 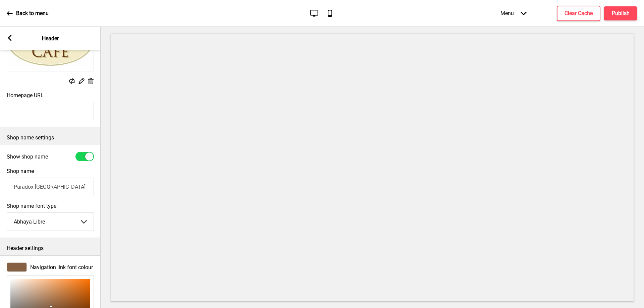 What do you see at coordinates (50, 267) in the screenshot?
I see `div: Navigation link font colour` at bounding box center [50, 267].